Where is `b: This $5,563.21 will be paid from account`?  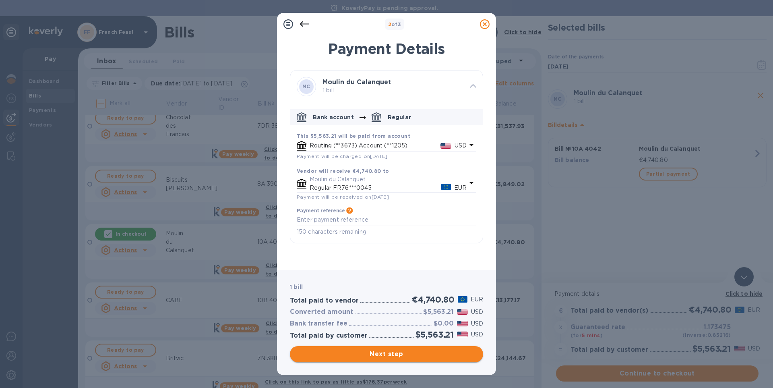 b: This $5,563.21 will be paid from account is located at coordinates (353, 136).